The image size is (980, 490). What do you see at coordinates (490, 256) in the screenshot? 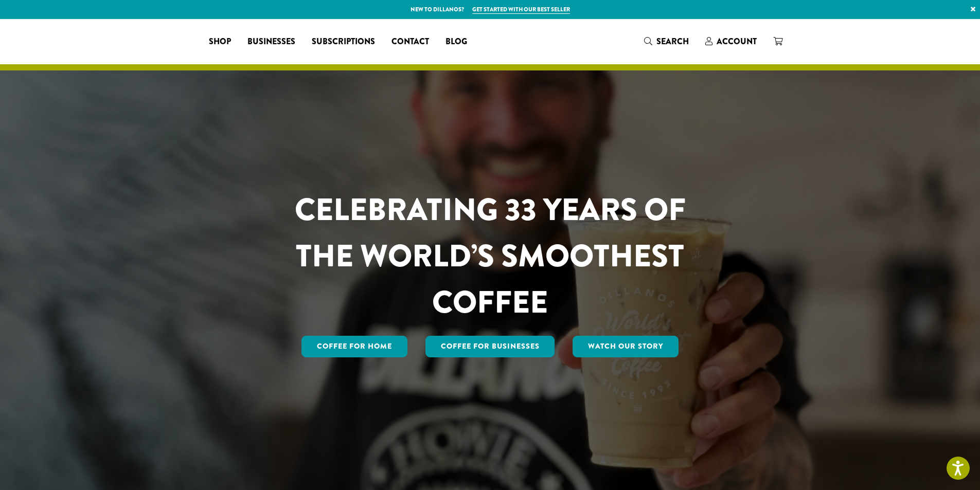
I see `h1: CELEBRATING 33 YEARS OF THE WORLD’S SMOOTHEST COFFEE` at bounding box center [490, 256].